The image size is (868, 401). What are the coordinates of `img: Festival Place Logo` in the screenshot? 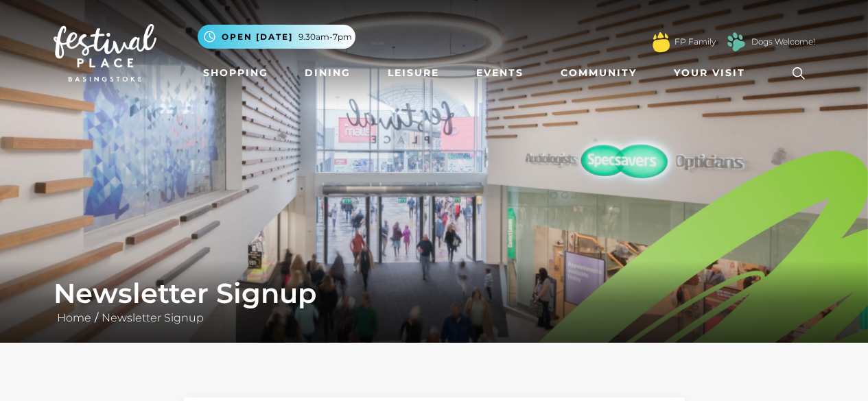 It's located at (105, 53).